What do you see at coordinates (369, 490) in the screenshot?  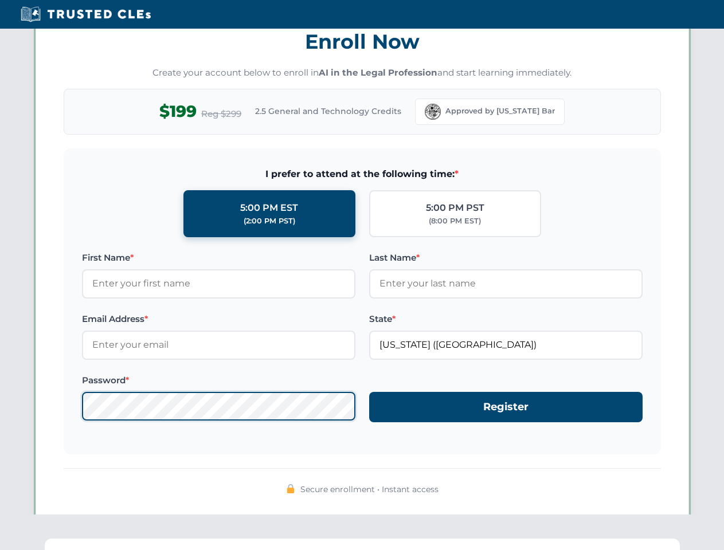 I see `span: Secure enrollment • Instant access` at bounding box center [369, 490].